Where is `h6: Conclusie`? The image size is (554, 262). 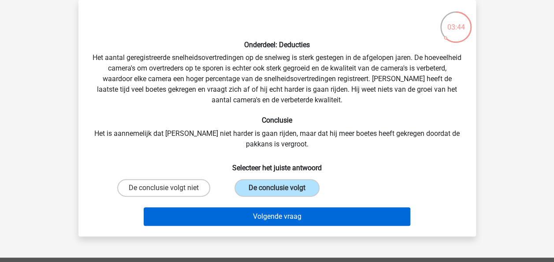
h6: Conclusie is located at coordinates (277, 120).